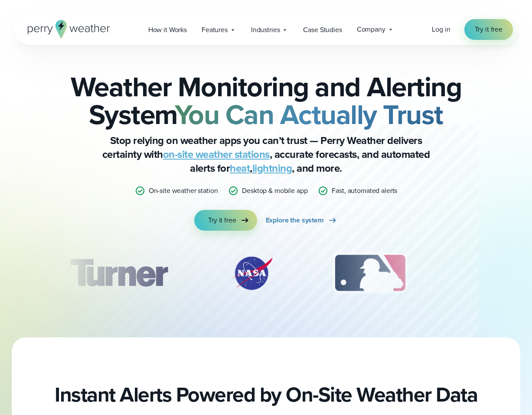 Image resolution: width=532 pixels, height=415 pixels. What do you see at coordinates (216, 154) in the screenshot?
I see `a: on-site weather stations` at bounding box center [216, 154].